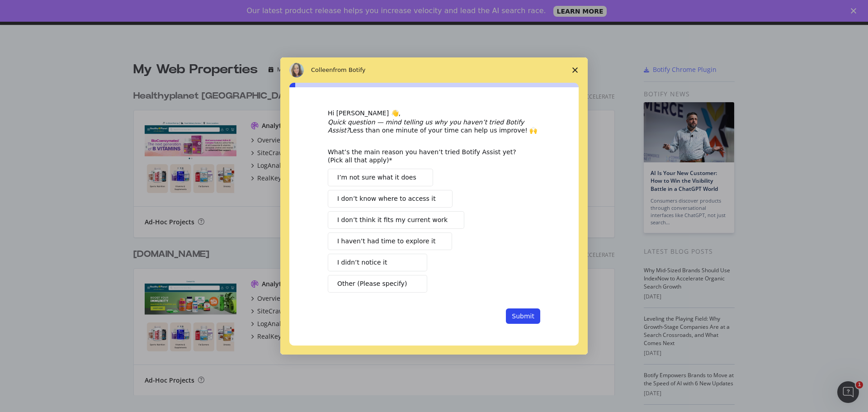  I want to click on span: Close survey, so click(575, 70).